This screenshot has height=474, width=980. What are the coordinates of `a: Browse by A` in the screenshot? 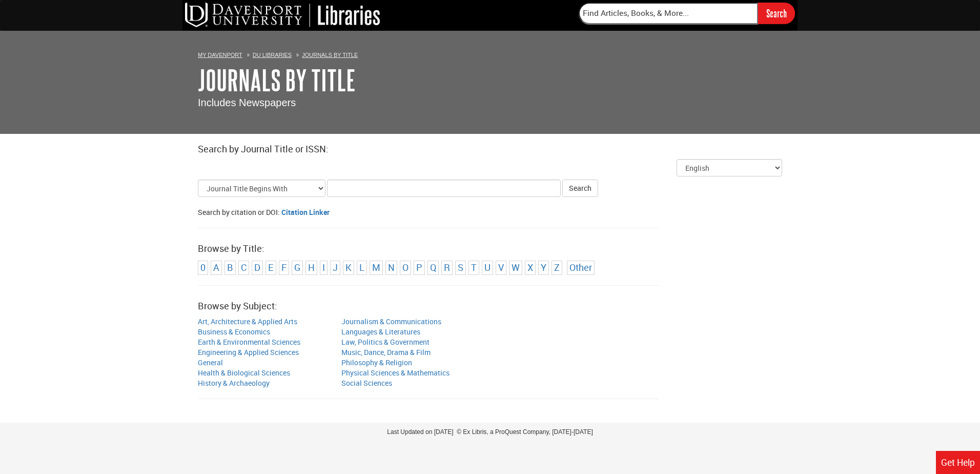 It's located at (217, 267).